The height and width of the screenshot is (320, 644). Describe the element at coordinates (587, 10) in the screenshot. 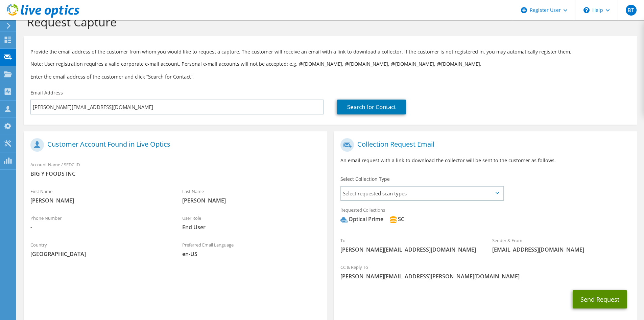

I see `svg: \n` at that location.